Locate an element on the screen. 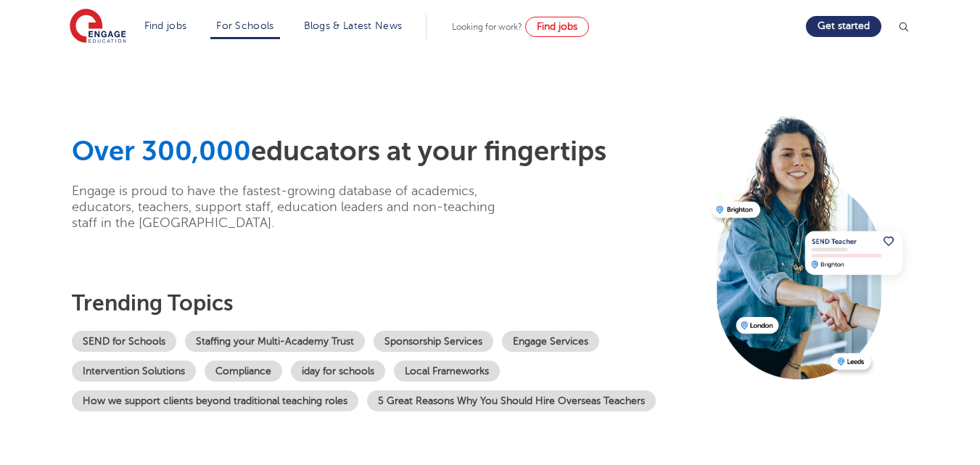 This screenshot has width=980, height=465. a: Get started is located at coordinates (844, 26).